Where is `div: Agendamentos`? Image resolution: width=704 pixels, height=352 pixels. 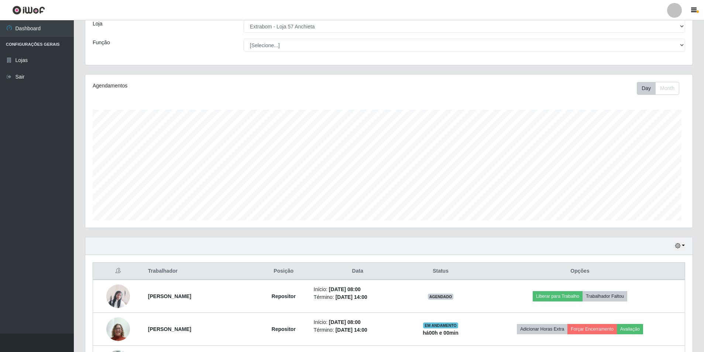 div: Agendamentos is located at coordinates (213, 86).